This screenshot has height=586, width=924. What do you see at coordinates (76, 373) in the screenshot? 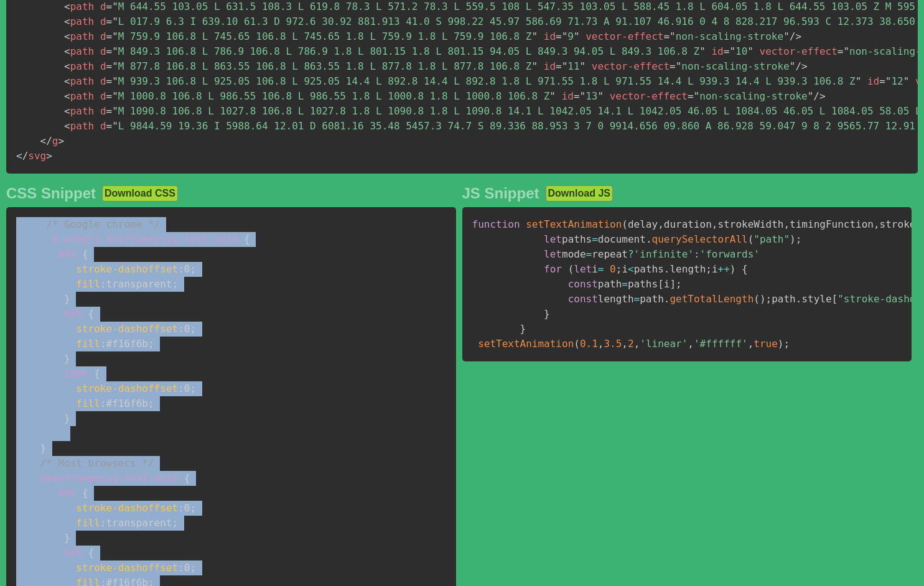
I see `span: 100%` at bounding box center [76, 373].